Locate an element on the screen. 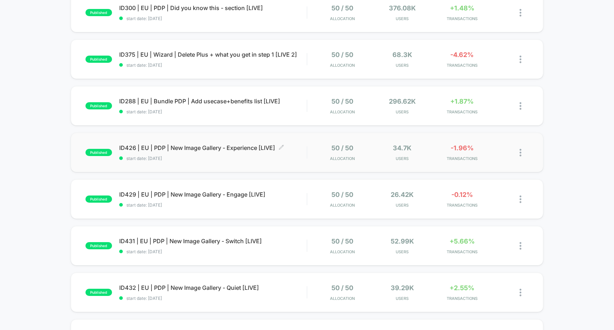 The width and height of the screenshot is (614, 330). span: 376.08k is located at coordinates (402, 8).